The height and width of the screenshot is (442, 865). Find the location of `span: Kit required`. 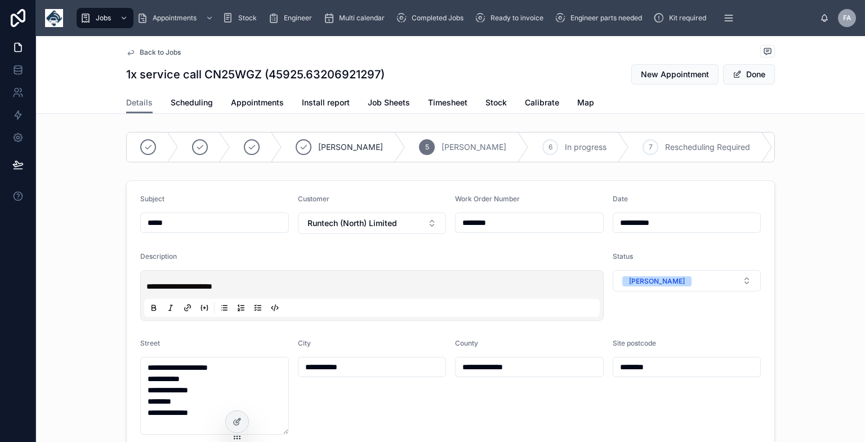

span: Kit required is located at coordinates (688, 18).